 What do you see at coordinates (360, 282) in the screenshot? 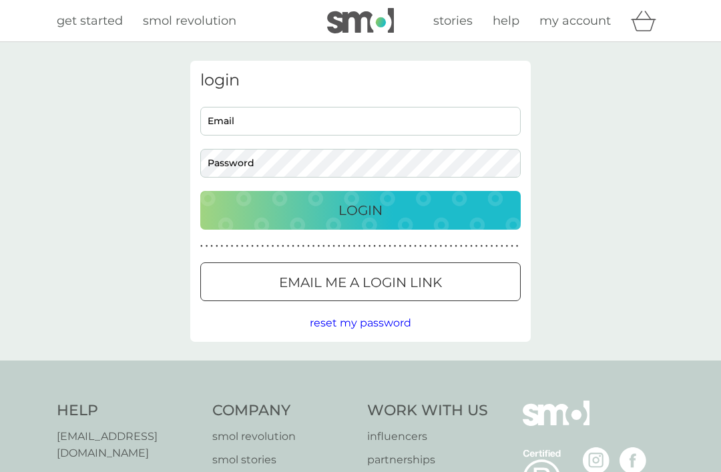
I see `button: Email me a login link` at bounding box center [360, 282].